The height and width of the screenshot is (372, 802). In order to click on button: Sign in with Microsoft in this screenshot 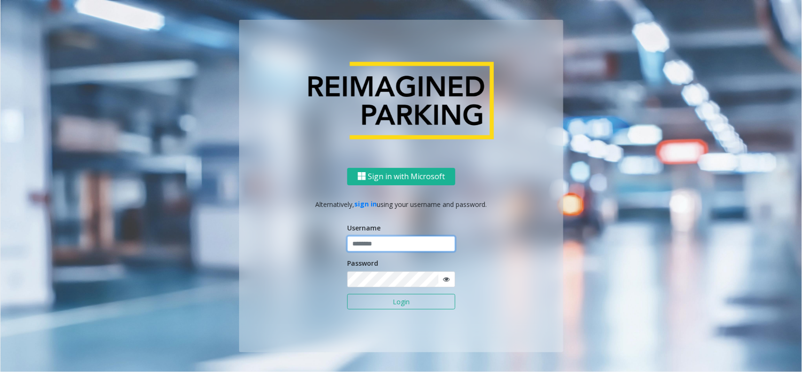, I will do `click(401, 176)`.